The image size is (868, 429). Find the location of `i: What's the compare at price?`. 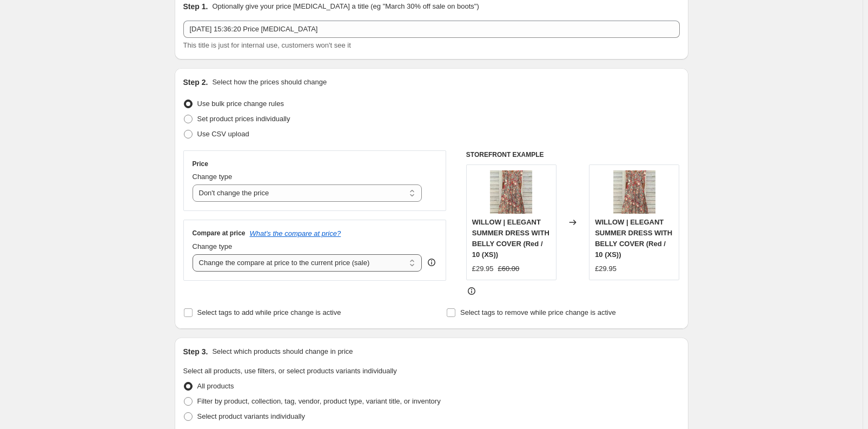

i: What's the compare at price? is located at coordinates (295, 233).